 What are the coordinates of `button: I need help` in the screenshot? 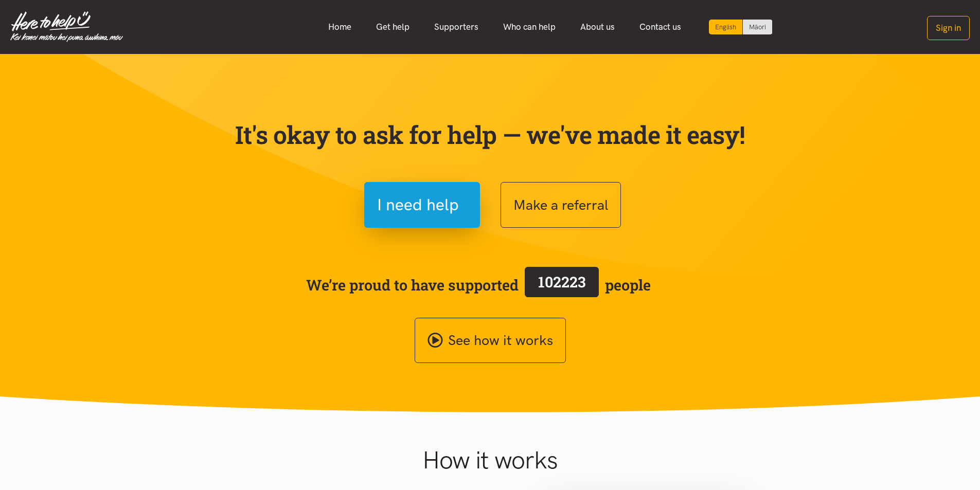 It's located at (422, 205).